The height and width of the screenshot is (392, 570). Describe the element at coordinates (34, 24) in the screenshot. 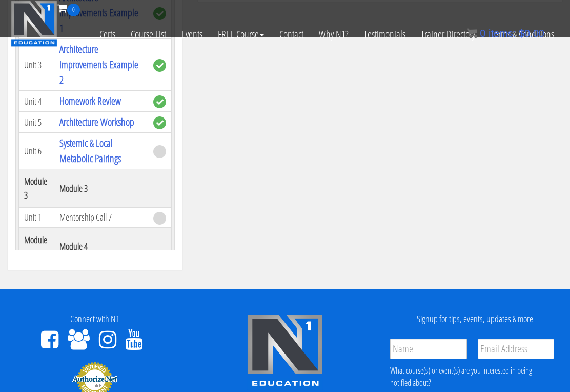

I see `img: n1-education` at that location.